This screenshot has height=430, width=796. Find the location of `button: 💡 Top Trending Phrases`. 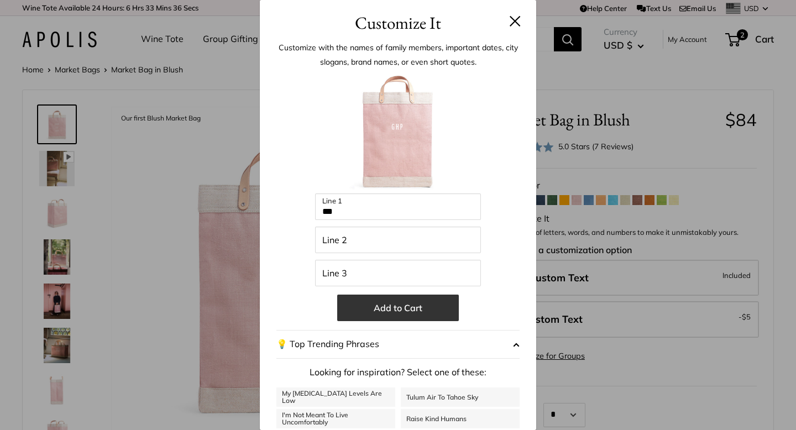

button: 💡 Top Trending Phrases is located at coordinates (398, 345).